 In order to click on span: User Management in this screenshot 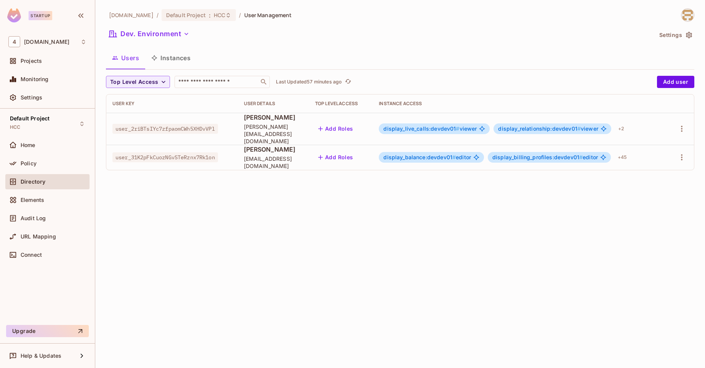, I will do `click(268, 15)`.